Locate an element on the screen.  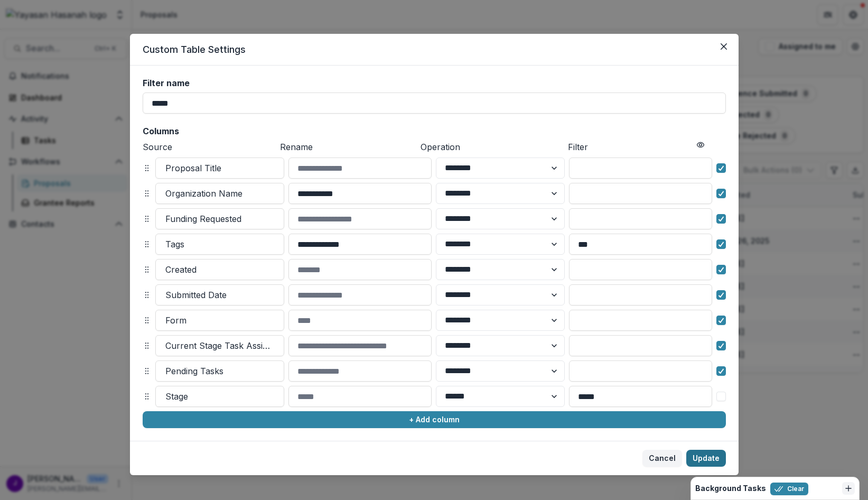
h2: Columns is located at coordinates (434, 131).